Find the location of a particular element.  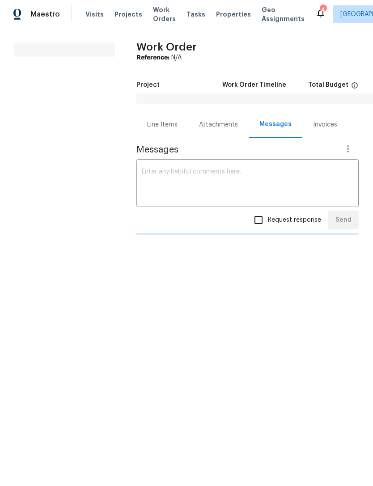

div: Attachments is located at coordinates (218, 125).